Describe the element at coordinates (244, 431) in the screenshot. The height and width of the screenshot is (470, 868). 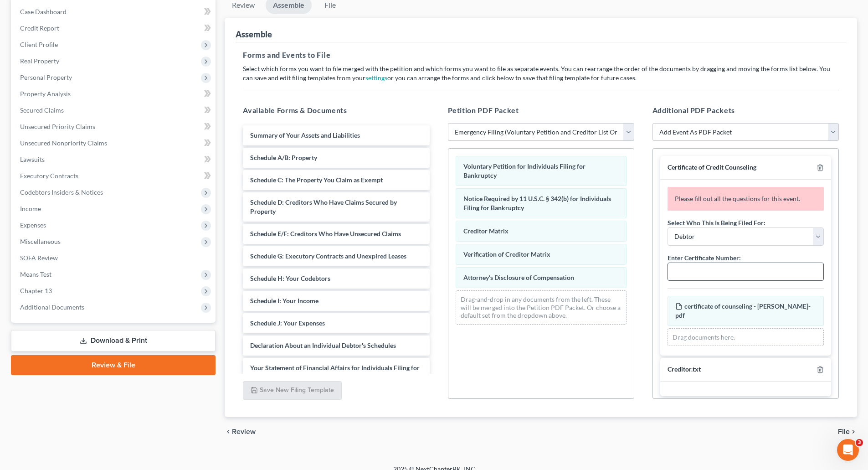
I see `span: Review` at that location.